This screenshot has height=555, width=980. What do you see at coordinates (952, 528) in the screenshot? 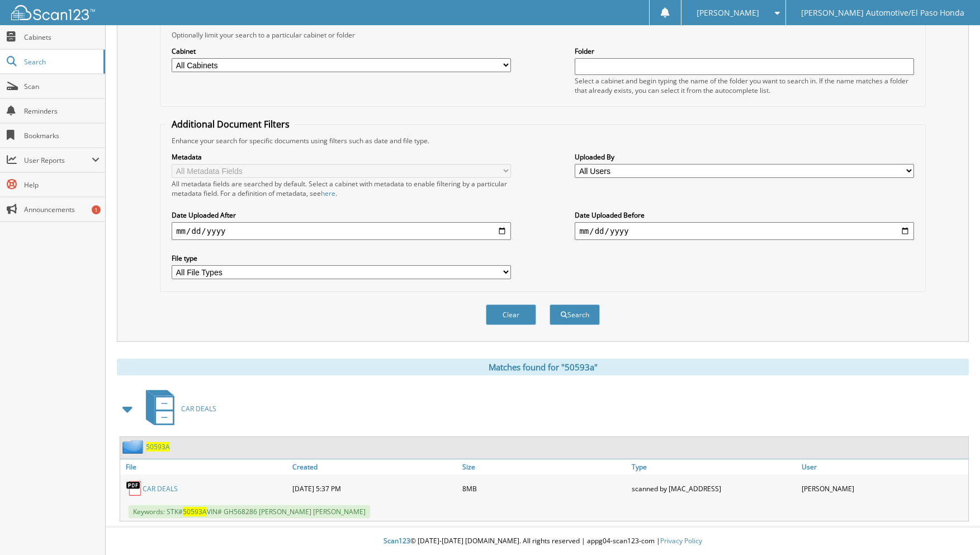
I see `div: Chat Widget` at bounding box center [952, 528].